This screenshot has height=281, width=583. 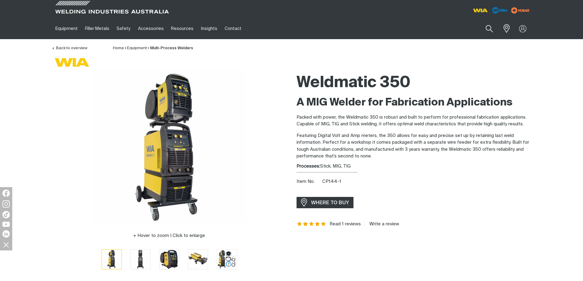 I want to click on a: Multi-Process Welders, so click(x=172, y=48).